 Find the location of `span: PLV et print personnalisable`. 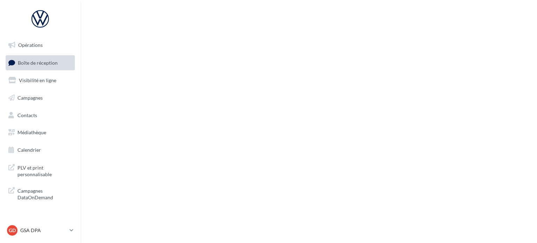

span: PLV et print personnalisable is located at coordinates (45, 170).